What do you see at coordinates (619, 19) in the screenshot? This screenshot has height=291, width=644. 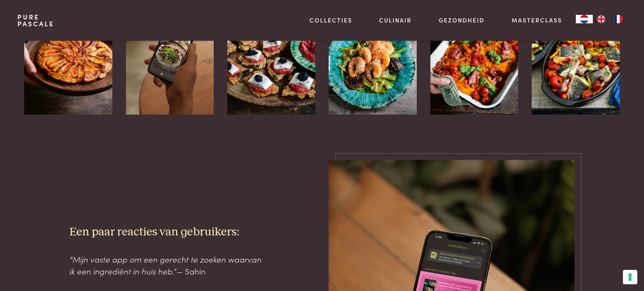 I see `a: FR` at bounding box center [619, 19].